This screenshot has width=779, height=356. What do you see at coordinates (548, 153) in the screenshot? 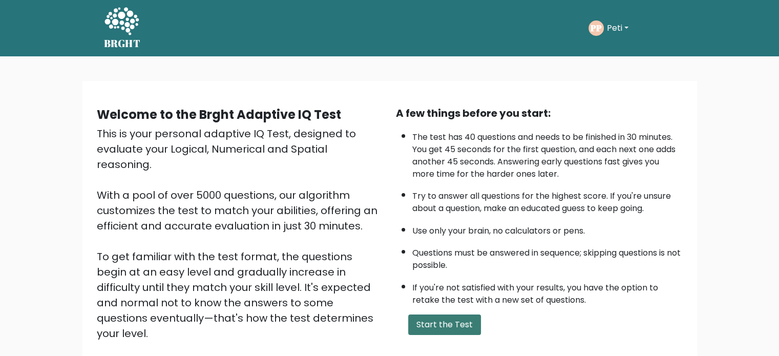
I see `li: The test has 40 questions and needs to be finished in 30 minutes. You get 45 seconds for the firs...` at bounding box center [548, 153].